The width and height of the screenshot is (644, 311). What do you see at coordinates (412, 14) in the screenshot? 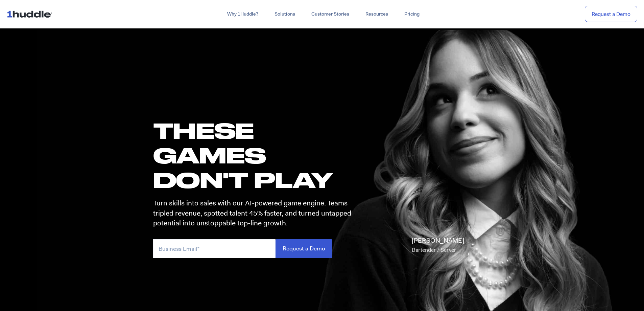
I see `a: Pricing` at bounding box center [412, 14].